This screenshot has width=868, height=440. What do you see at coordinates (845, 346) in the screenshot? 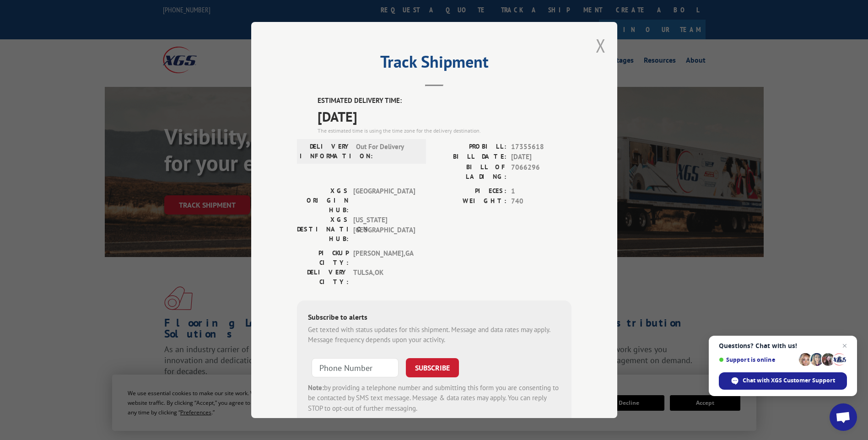
I see `span: Close chat` at bounding box center [845, 346].